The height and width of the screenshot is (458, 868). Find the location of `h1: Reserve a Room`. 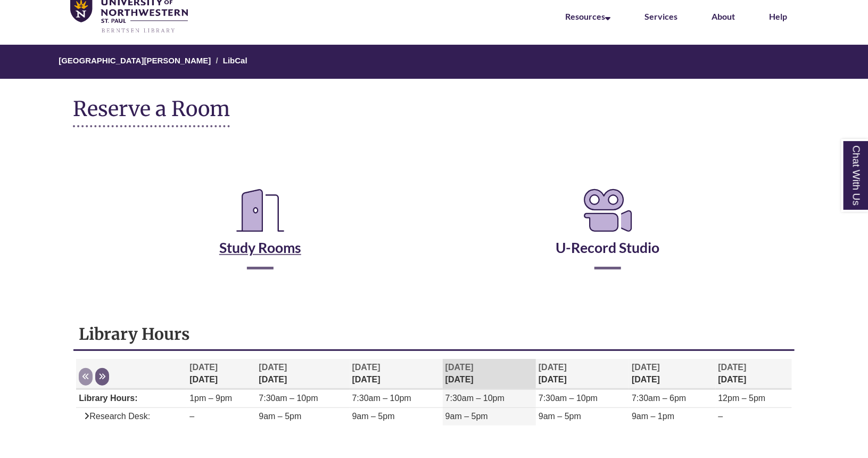

h1: Reserve a Room is located at coordinates (151, 112).